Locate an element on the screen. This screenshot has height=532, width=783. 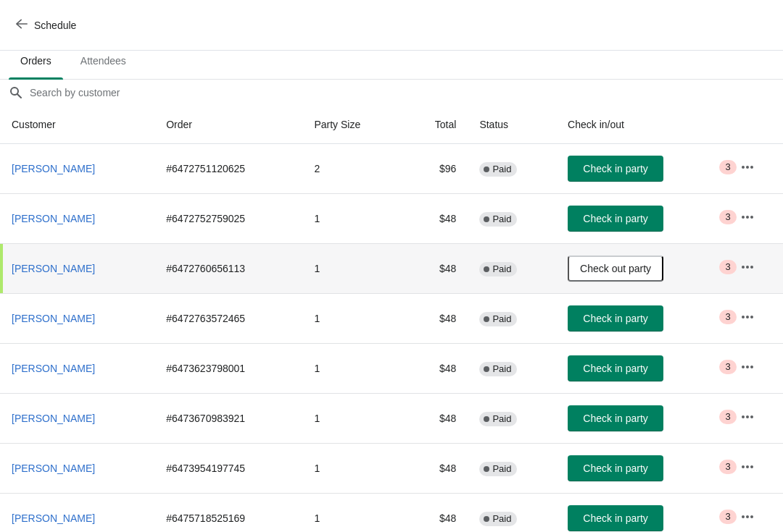
input: Search by customer is located at coordinates (406, 92).